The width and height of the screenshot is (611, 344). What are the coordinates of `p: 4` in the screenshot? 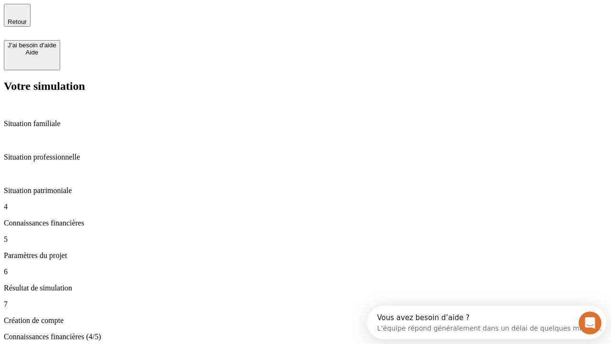 It's located at (305, 207).